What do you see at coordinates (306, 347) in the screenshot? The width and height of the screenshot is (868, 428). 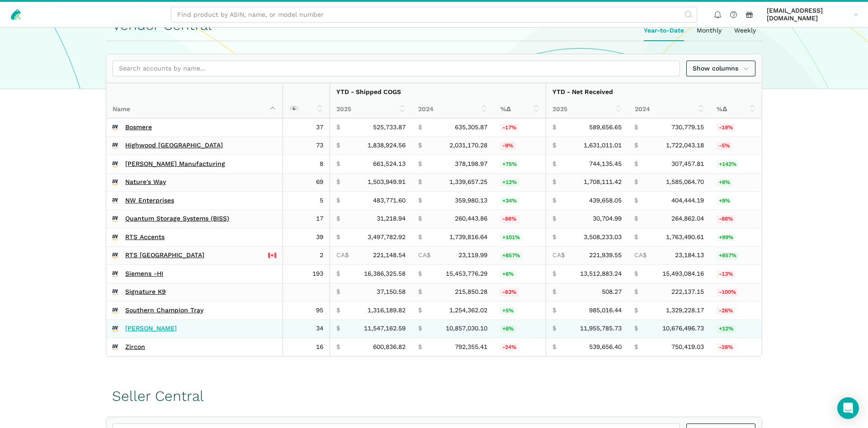 I see `td: 16` at bounding box center [306, 347].